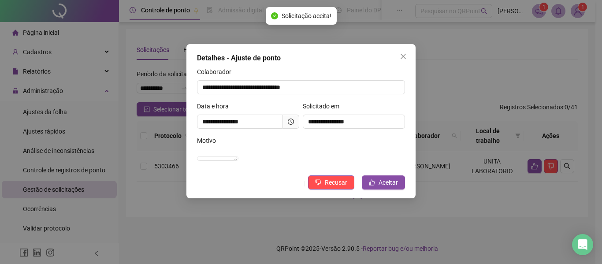 The image size is (602, 264). I want to click on label: Data e hora, so click(216, 106).